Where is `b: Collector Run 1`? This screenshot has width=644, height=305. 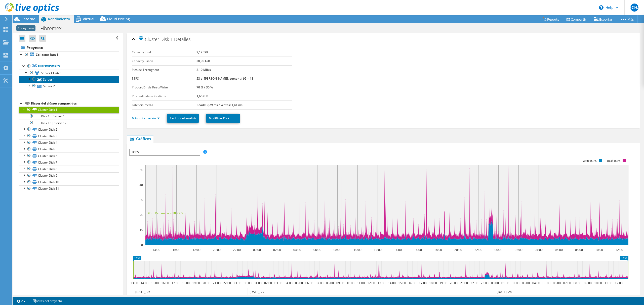 b: Collector Run 1 is located at coordinates (47, 54).